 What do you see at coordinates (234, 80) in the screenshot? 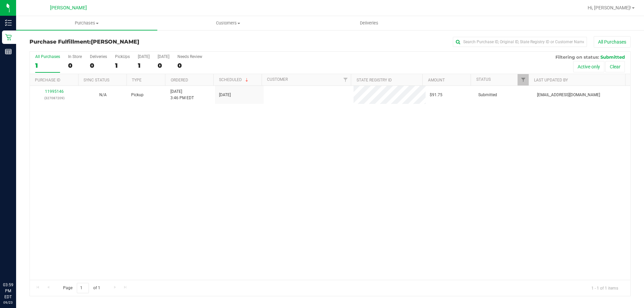
I see `a: Scheduled` at bounding box center [234, 80].